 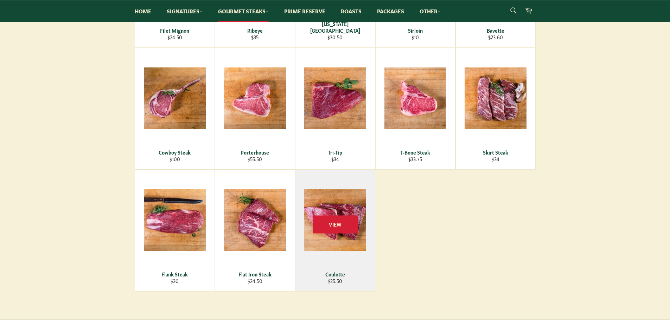 I want to click on div: $55.50, so click(x=255, y=159).